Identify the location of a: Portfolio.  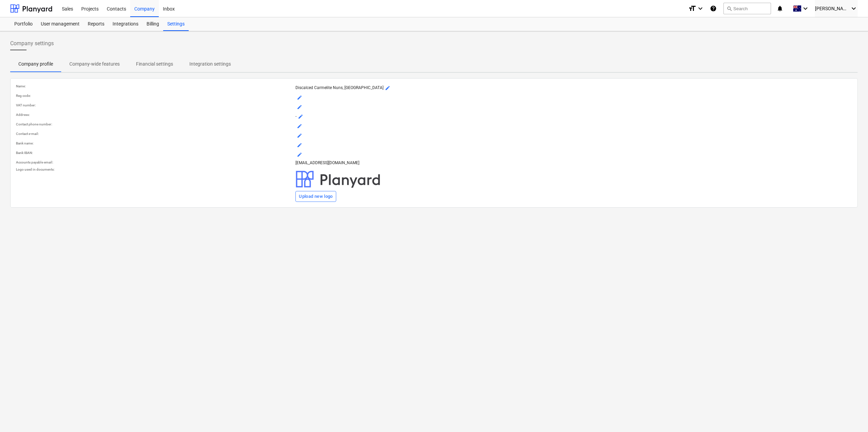
(24, 24).